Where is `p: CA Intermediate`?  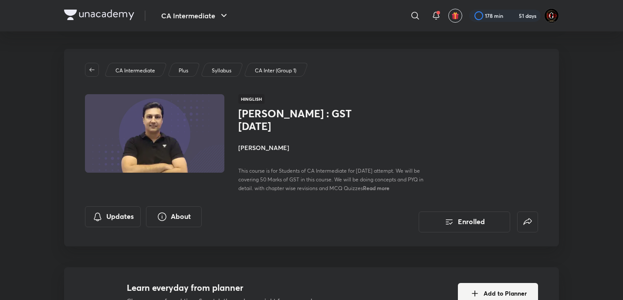 p: CA Intermediate is located at coordinates (135, 71).